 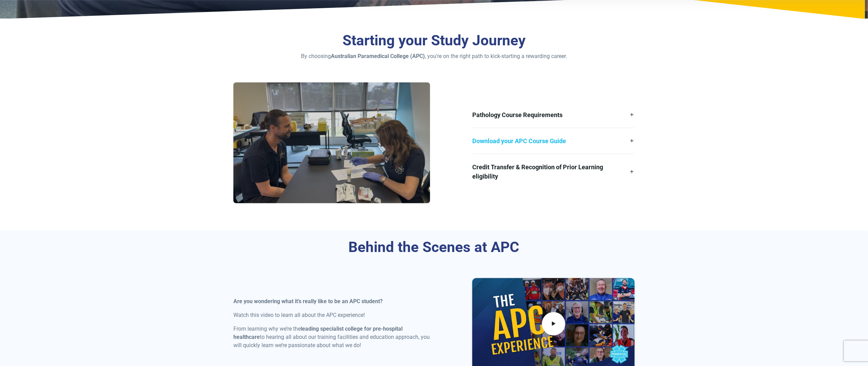 What do you see at coordinates (318, 332) in the screenshot?
I see `strong: leading specialist college for pre-hospital healthcare` at bounding box center [318, 332].